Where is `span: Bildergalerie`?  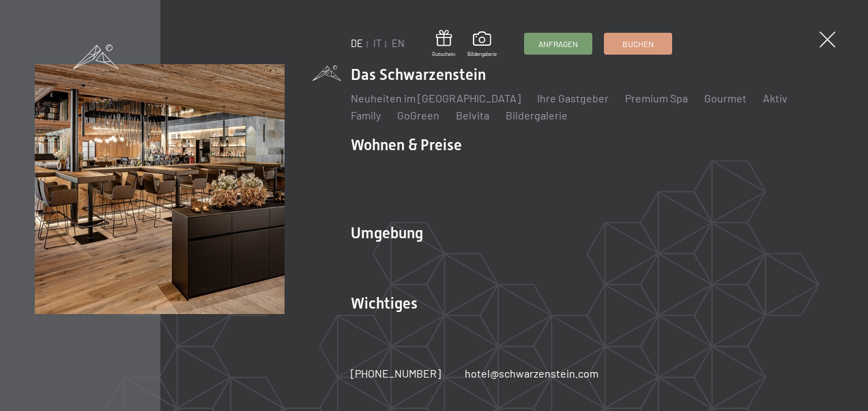
span: Bildergalerie is located at coordinates (482, 54).